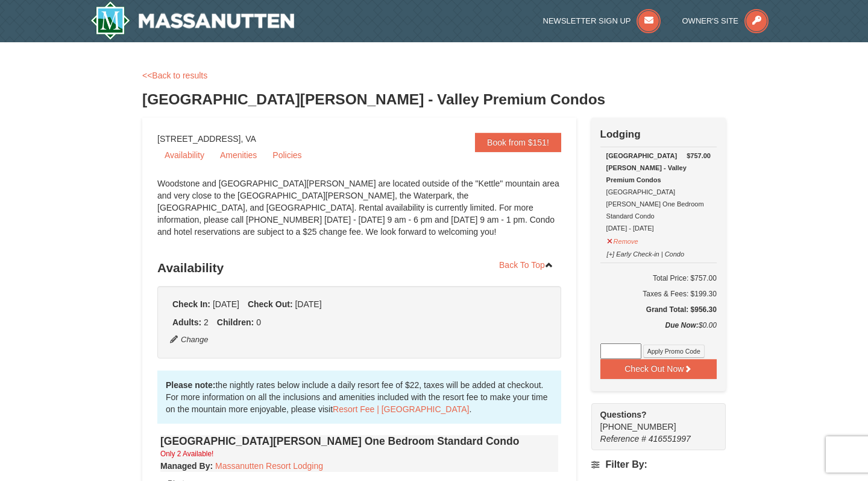 The height and width of the screenshot is (481, 868). I want to click on a: Policies, so click(287, 155).